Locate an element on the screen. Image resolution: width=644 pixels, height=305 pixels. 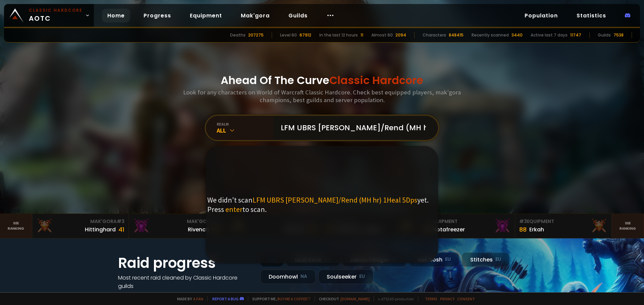
input: Search a character... is located at coordinates (353, 128).